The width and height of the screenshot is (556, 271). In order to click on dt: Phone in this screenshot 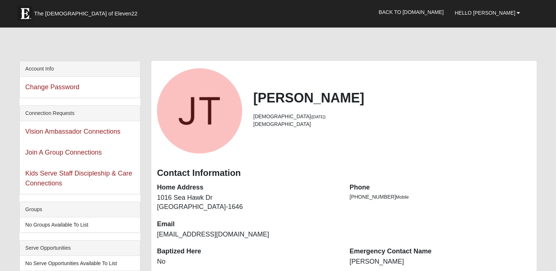, I will do `click(441, 188)`.